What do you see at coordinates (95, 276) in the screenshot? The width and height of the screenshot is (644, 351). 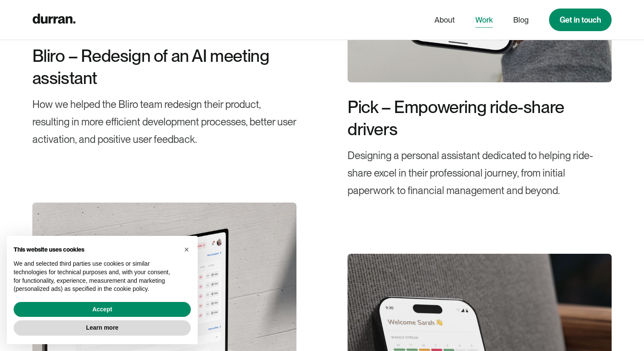 I see `p: We and selected third parties use cookies or similar technologies for technical purposes and, wit...` at bounding box center [95, 276].